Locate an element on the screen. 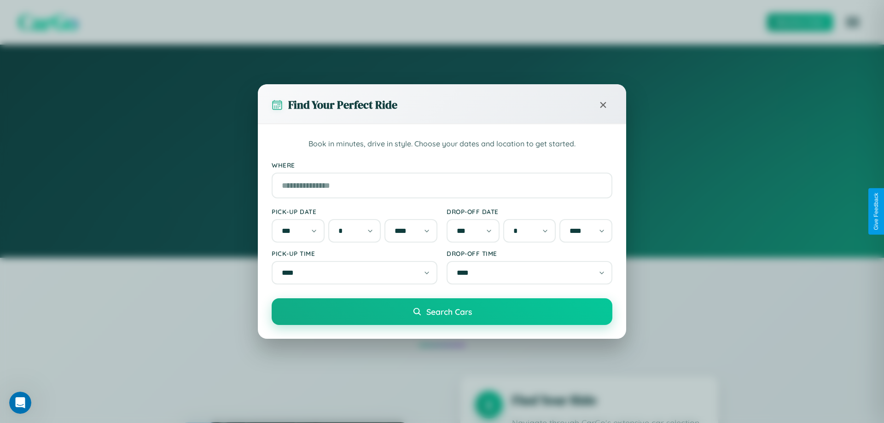 The image size is (884, 423). p: Book in minutes, drive in style. Choose your dates and location to get started. is located at coordinates (442, 144).